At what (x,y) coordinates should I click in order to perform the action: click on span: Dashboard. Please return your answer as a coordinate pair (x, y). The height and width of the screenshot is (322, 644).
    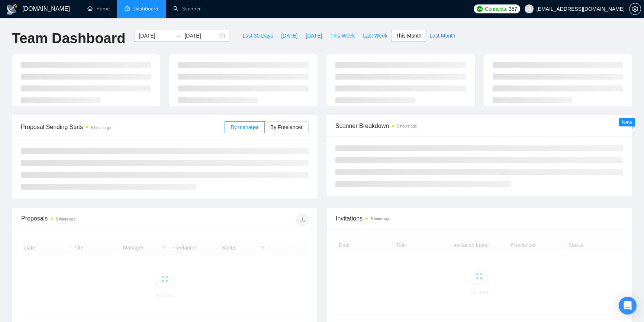
    Looking at the image, I should click on (146, 8).